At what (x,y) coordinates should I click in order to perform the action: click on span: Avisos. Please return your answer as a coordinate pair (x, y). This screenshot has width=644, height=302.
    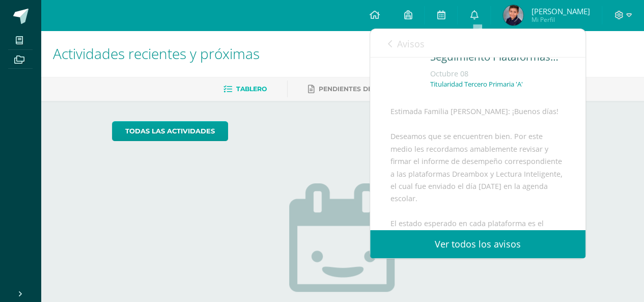
    Looking at the image, I should click on (411, 44).